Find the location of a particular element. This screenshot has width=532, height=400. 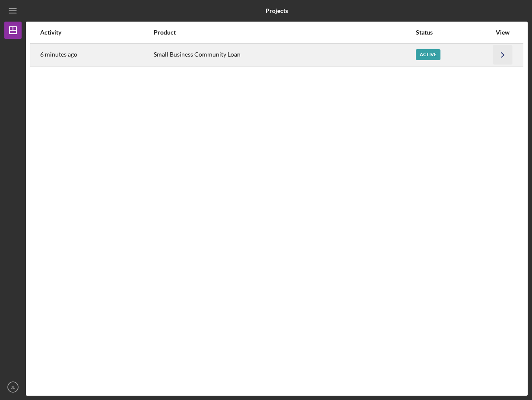

b: Projects is located at coordinates (277, 11).